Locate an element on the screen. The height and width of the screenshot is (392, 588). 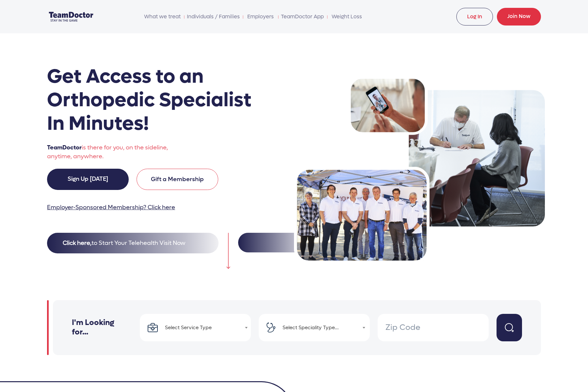
img: search button is located at coordinates (509, 327).